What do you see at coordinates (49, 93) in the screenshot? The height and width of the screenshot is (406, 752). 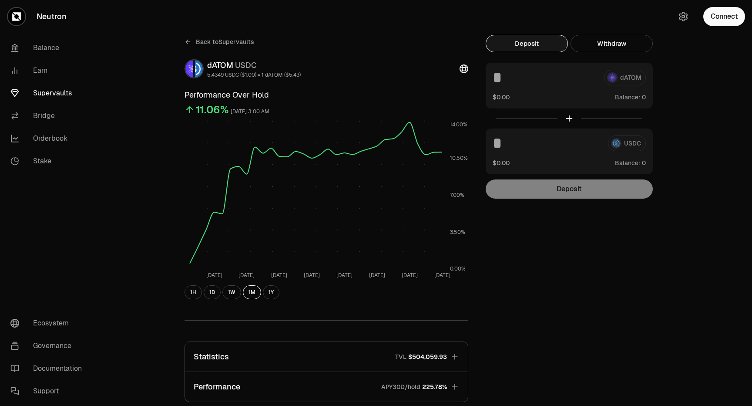 I see `a: Supervaults` at bounding box center [49, 93].